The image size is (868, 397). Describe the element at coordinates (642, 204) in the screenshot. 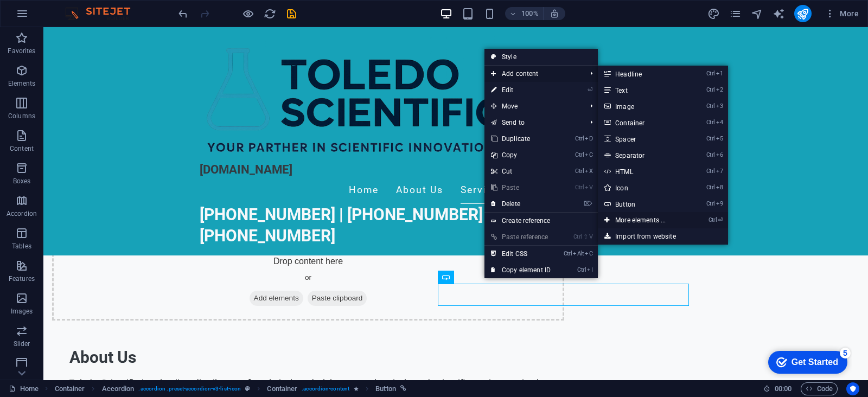

I see `a: Ctrl9Button` at that location.